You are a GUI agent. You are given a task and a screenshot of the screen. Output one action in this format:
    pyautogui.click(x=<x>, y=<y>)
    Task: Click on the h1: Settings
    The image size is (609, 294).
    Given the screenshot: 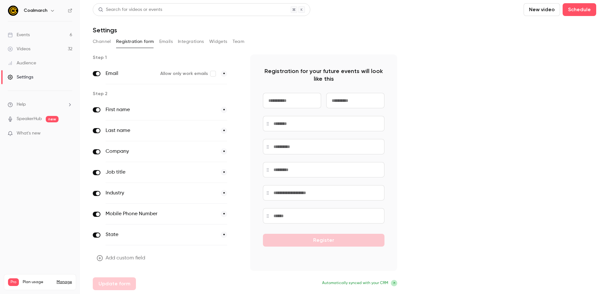 What is the action you would take?
    pyautogui.click(x=105, y=30)
    